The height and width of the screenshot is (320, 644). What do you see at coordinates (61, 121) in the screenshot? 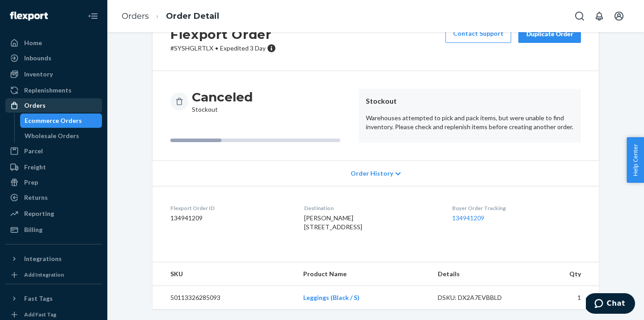
I see `a: Ecommerce Orders` at bounding box center [61, 121].